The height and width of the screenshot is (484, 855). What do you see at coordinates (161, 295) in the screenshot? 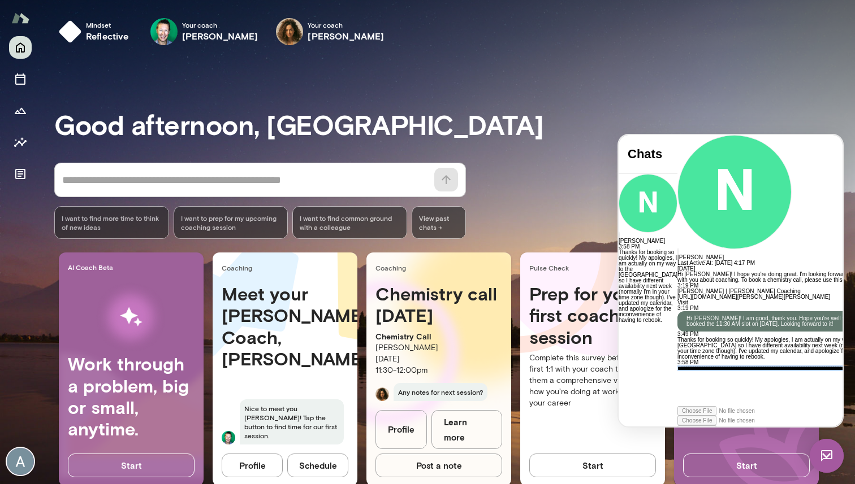
I see `div: Attach image` at bounding box center [161, 295].